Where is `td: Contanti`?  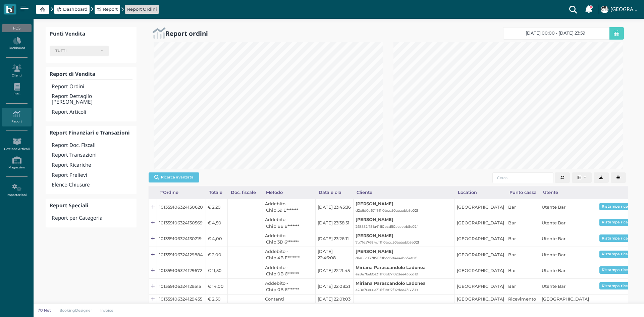 td: Contanti is located at coordinates (289, 299).